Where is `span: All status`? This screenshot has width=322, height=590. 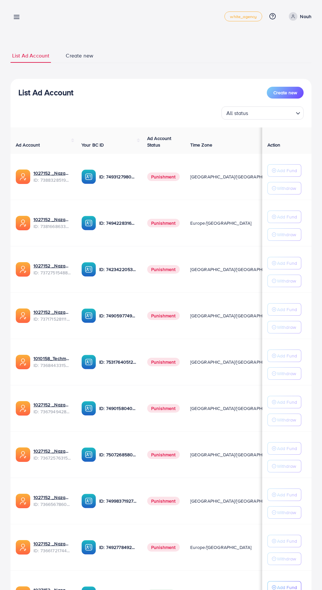
span: All status is located at coordinates (237, 113).